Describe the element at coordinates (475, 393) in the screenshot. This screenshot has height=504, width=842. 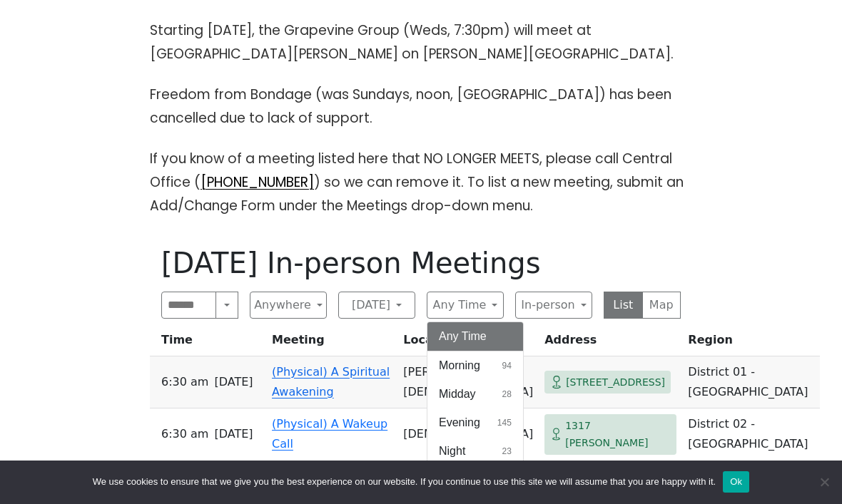
I see `div: Any Time` at that location.